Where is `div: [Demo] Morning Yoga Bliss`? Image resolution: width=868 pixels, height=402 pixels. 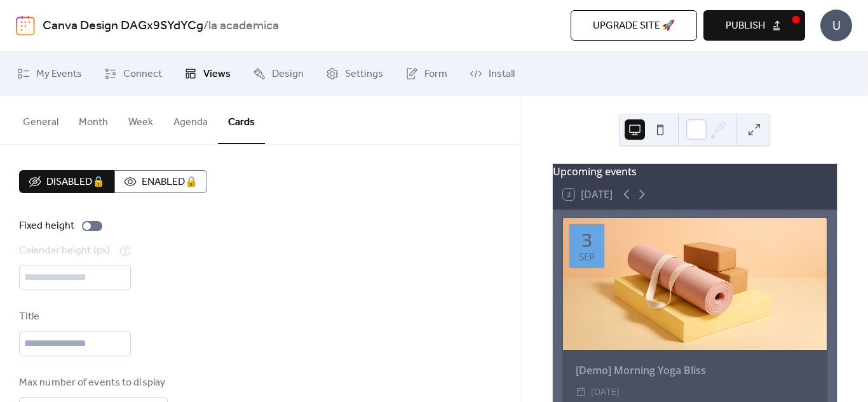 div: [Demo] Morning Yoga Bliss is located at coordinates (695, 370).